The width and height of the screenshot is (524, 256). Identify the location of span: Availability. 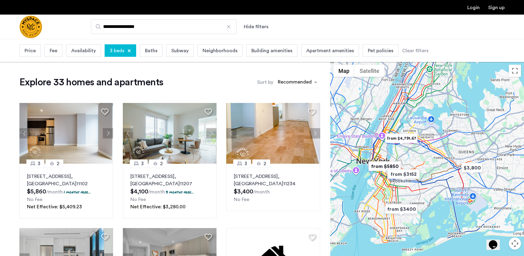
(83, 51).